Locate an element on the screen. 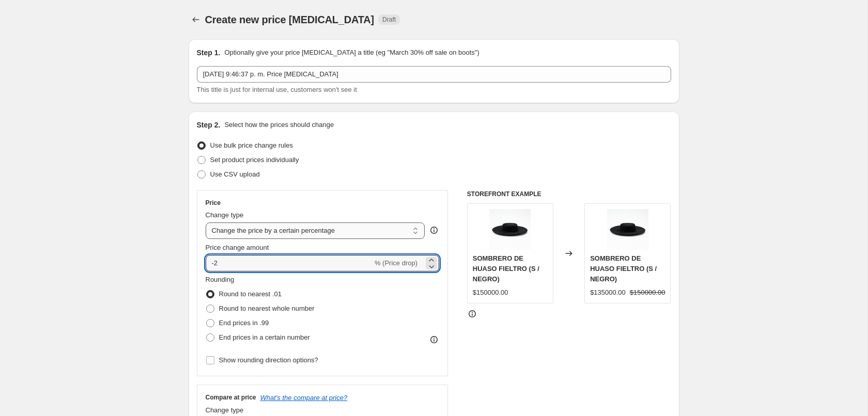 Image resolution: width=868 pixels, height=416 pixels. span: Draft is located at coordinates (389, 19).